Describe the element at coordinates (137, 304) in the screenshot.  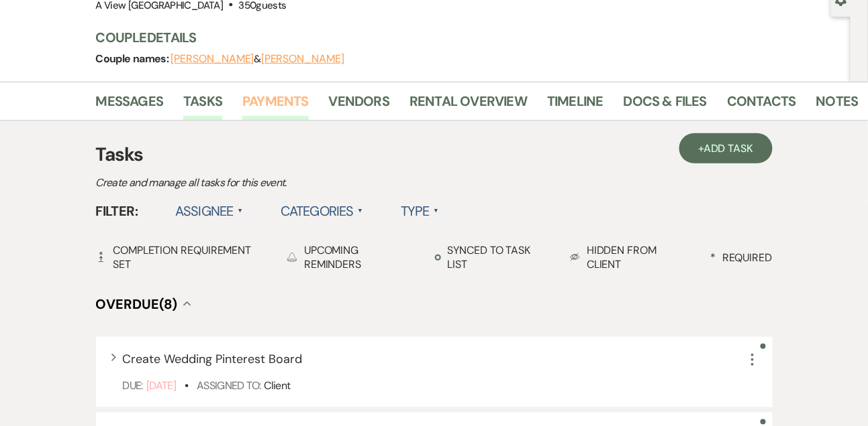
I see `span: Overdue (8)` at that location.